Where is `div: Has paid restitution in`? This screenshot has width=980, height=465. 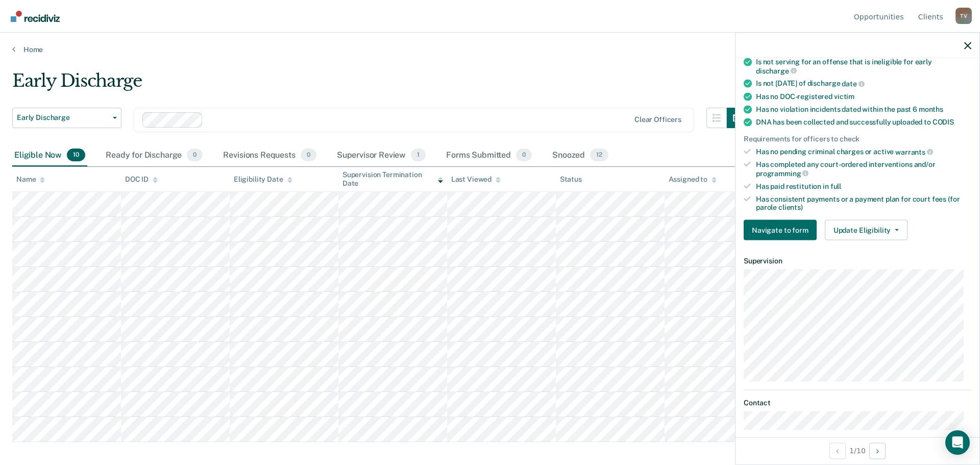
div: Has paid restitution in is located at coordinates (863, 186).